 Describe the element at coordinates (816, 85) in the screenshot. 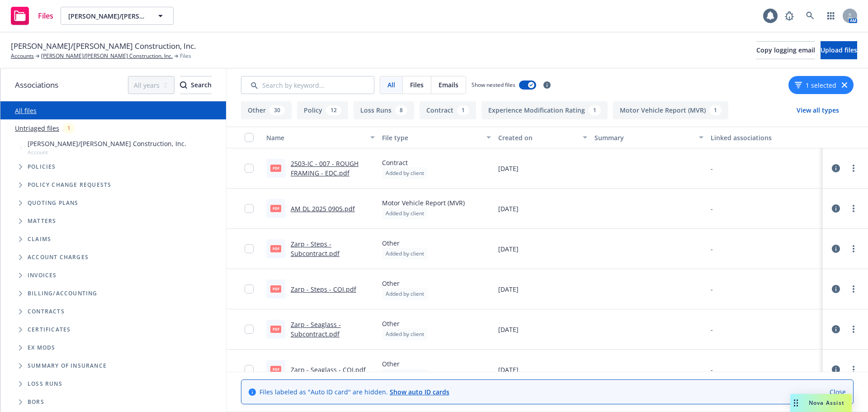

I see `button: 1 selected` at that location.